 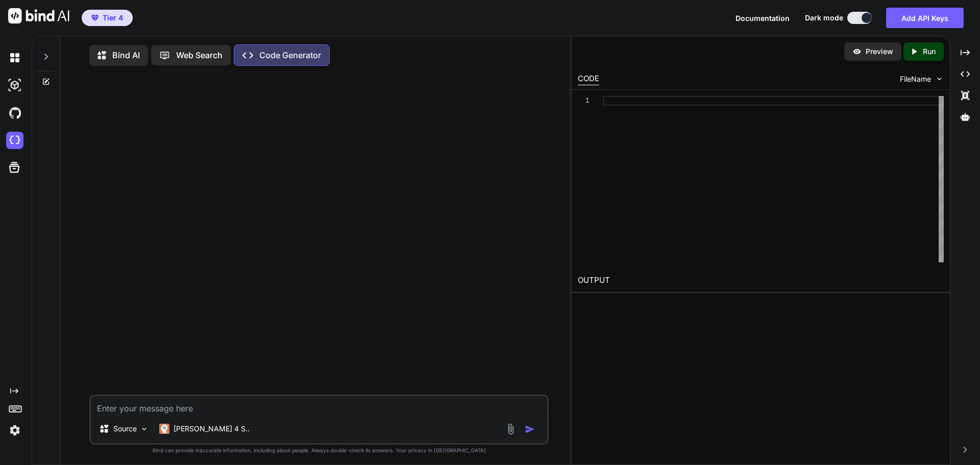 What do you see at coordinates (857, 51) in the screenshot?
I see `img: preview` at bounding box center [857, 51].